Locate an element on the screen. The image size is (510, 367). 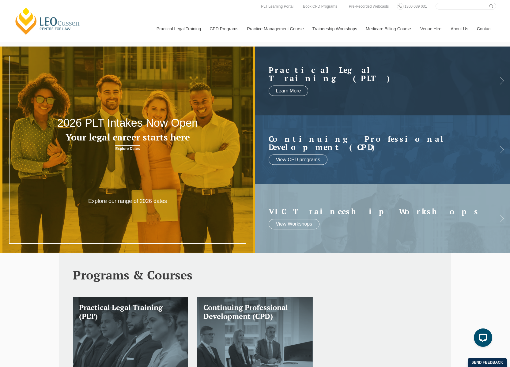
a: View Workshops is located at coordinates (294, 224).